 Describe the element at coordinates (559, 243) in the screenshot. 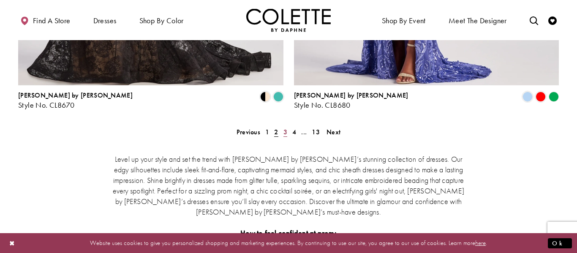

I see `button: Submit Dialog` at that location.